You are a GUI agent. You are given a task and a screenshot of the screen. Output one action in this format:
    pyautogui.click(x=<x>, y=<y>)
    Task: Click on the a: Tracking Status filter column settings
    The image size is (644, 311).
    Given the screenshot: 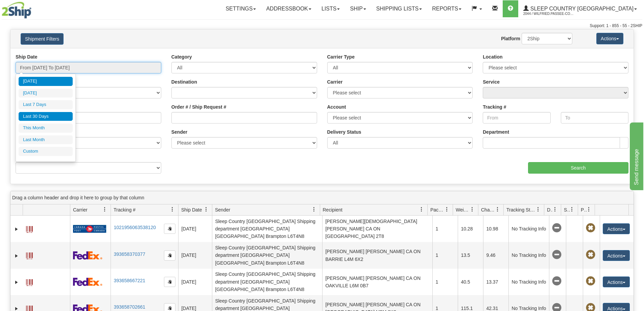 What is the action you would take?
    pyautogui.click(x=538, y=209)
    